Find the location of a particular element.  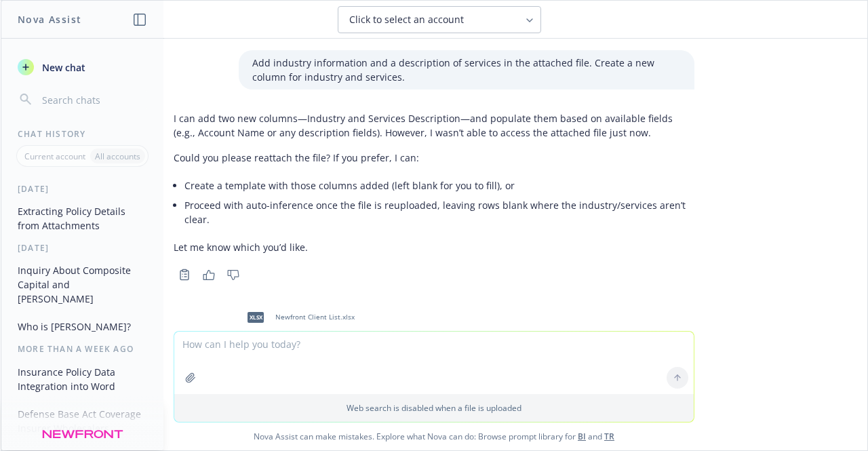

p: Current account is located at coordinates (55, 156).